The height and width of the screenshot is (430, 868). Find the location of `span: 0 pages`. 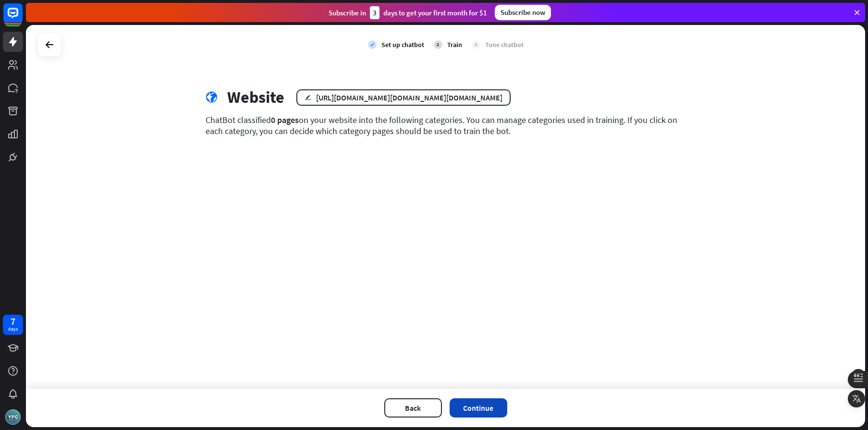

span: 0 pages is located at coordinates (285, 120).